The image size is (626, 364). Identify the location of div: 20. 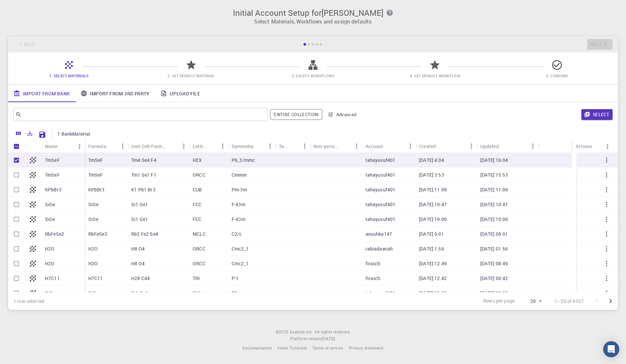
(531, 301).